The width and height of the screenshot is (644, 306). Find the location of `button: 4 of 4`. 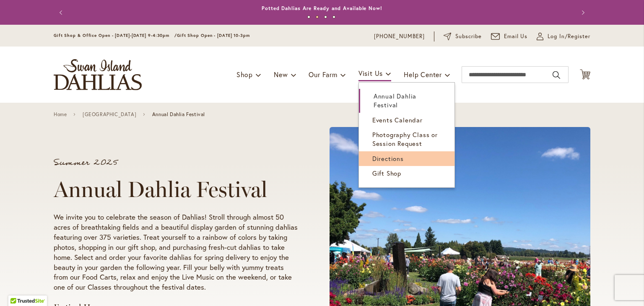

button: 4 of 4 is located at coordinates (334, 16).